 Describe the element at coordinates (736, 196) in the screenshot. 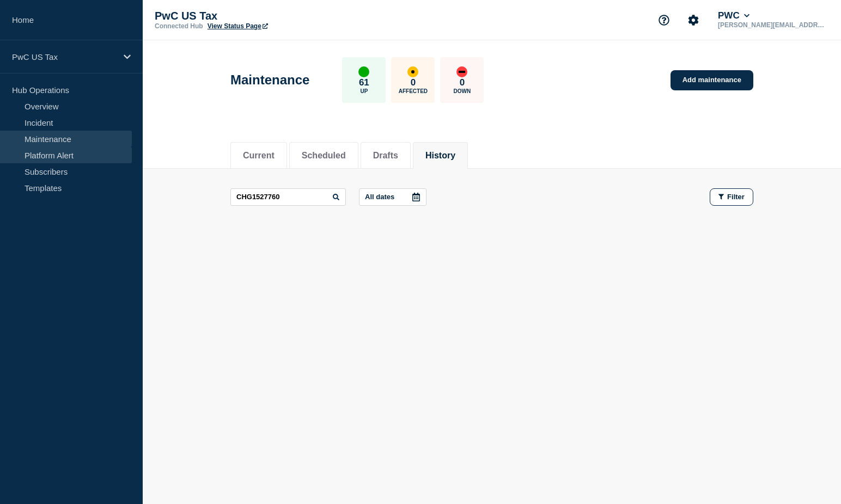

I see `span: Filter` at that location.